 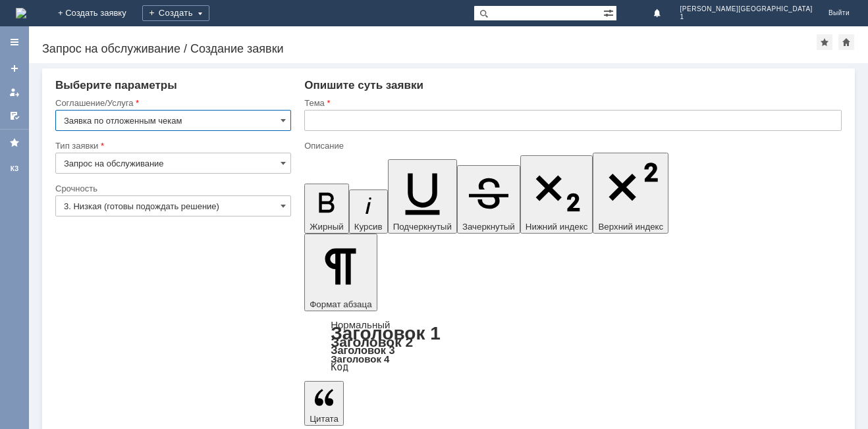 I want to click on a: Заголовок 4, so click(x=360, y=359).